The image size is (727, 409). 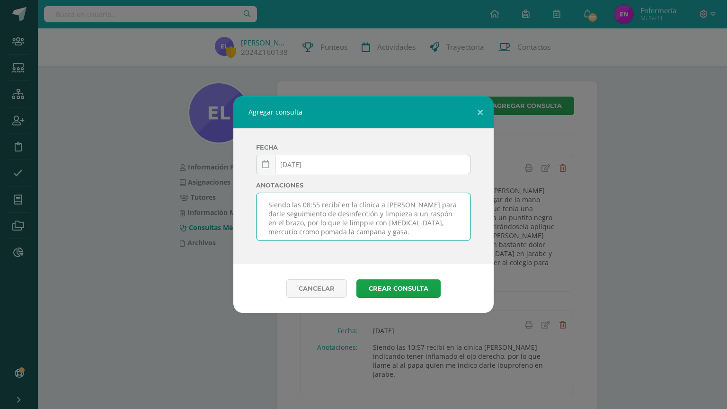 What do you see at coordinates (398, 288) in the screenshot?
I see `button: Crear consulta` at bounding box center [398, 288].